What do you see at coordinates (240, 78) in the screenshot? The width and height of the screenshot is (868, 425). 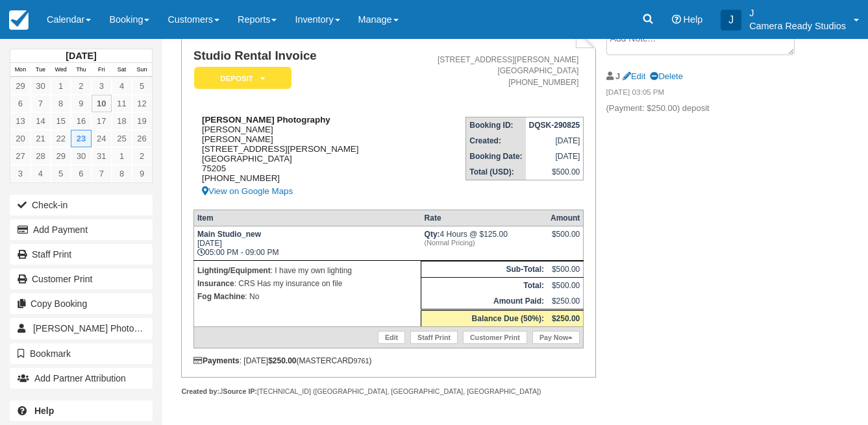 I see `a: Deposit` at bounding box center [240, 78].